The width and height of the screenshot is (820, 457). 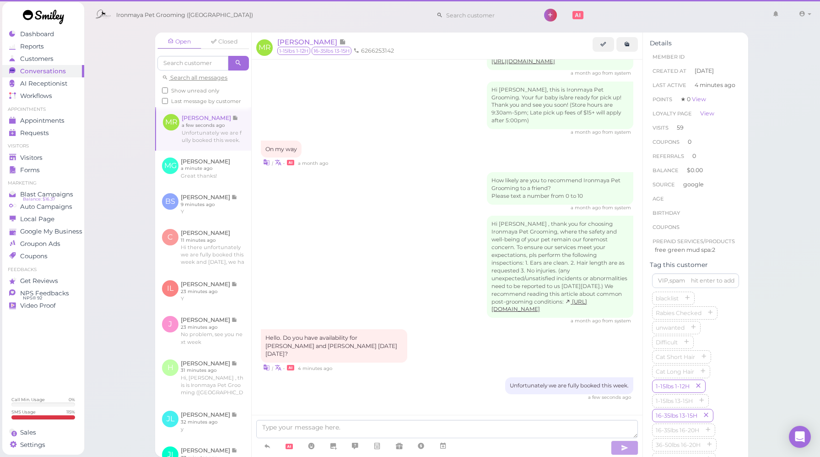 I want to click on a: Visitors, so click(x=43, y=157).